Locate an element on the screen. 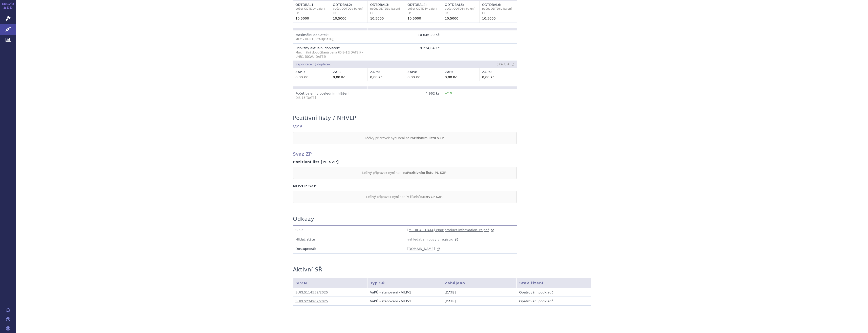 The image size is (868, 333). td: 4 962 ks is located at coordinates (404, 96).